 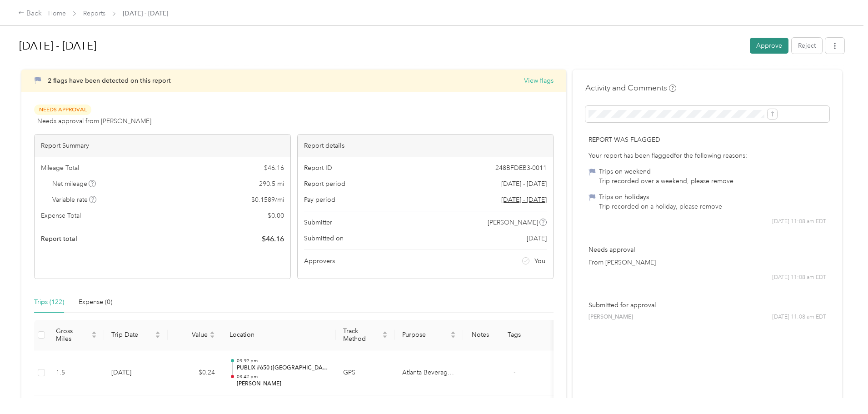 I want to click on span: 248BFDEB3-0011, so click(x=521, y=167).